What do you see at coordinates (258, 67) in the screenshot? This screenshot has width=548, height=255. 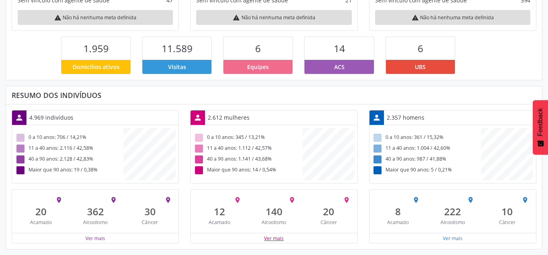 I see `span: Equipes` at bounding box center [258, 67].